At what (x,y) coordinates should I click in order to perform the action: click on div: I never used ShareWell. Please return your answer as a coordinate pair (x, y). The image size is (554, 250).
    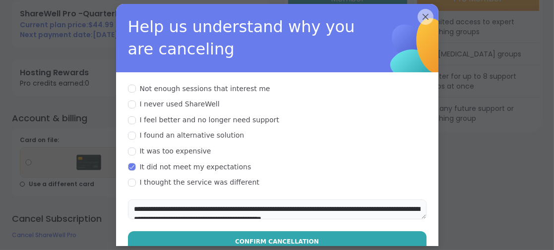
    Looking at the image, I should click on (180, 105).